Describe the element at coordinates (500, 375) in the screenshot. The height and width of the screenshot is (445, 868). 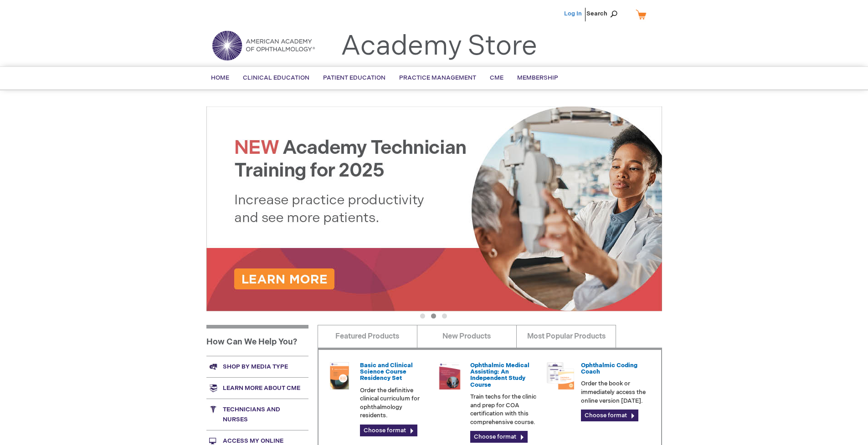
I see `a: Ophthalmic Medical Assisting: An Independent Study Course` at that location.